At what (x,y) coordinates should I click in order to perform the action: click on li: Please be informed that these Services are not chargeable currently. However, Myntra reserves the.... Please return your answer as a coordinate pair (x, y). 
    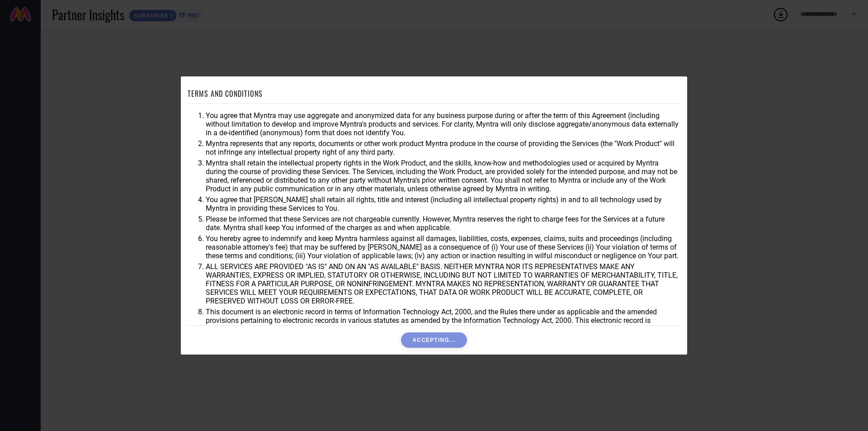
    Looking at the image, I should click on (443, 223).